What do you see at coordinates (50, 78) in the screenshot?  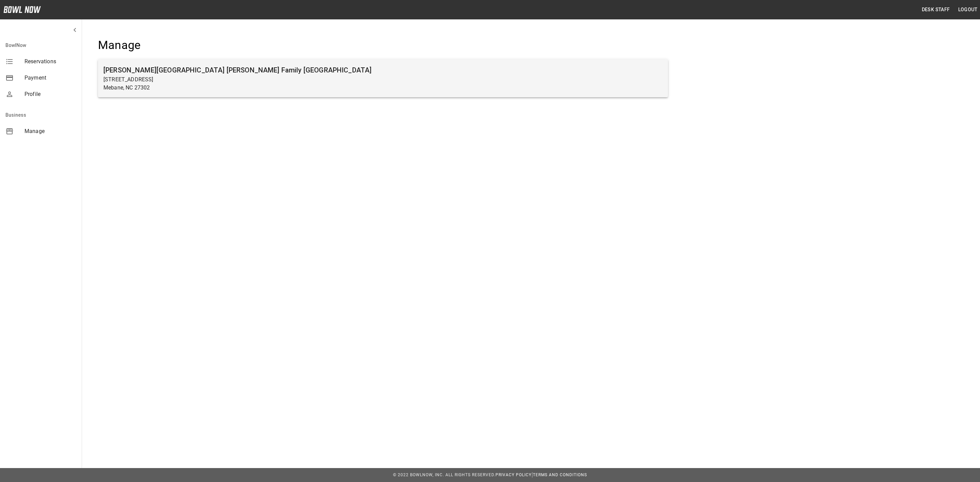 I see `span: Payment` at bounding box center [50, 78].